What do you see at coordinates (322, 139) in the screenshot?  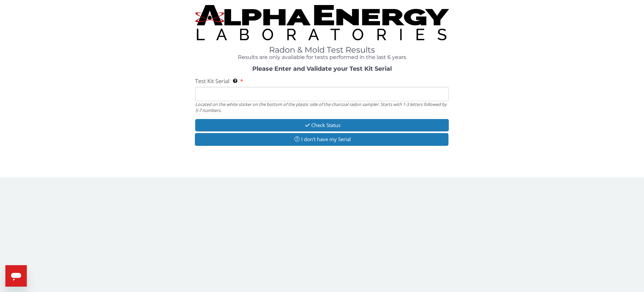 I see `button: I don't have my Serial` at bounding box center [322, 139].